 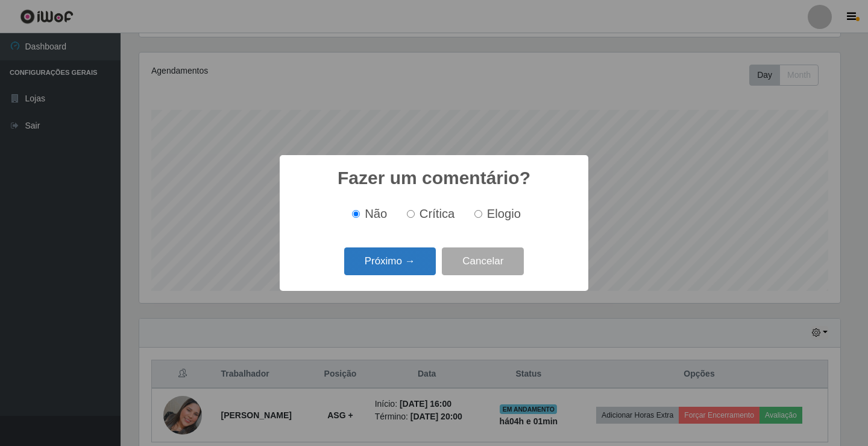 I want to click on input: Crítica, so click(x=411, y=213).